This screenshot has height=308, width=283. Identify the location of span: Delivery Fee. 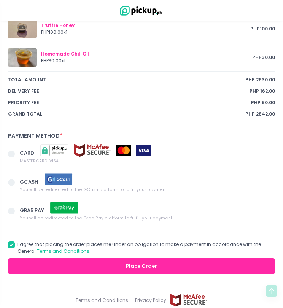
(128, 91).